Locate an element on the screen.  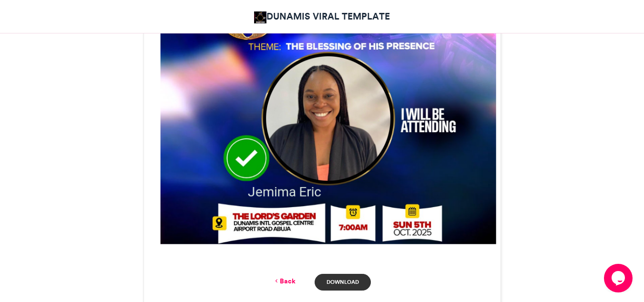
a: Back is located at coordinates (284, 281).